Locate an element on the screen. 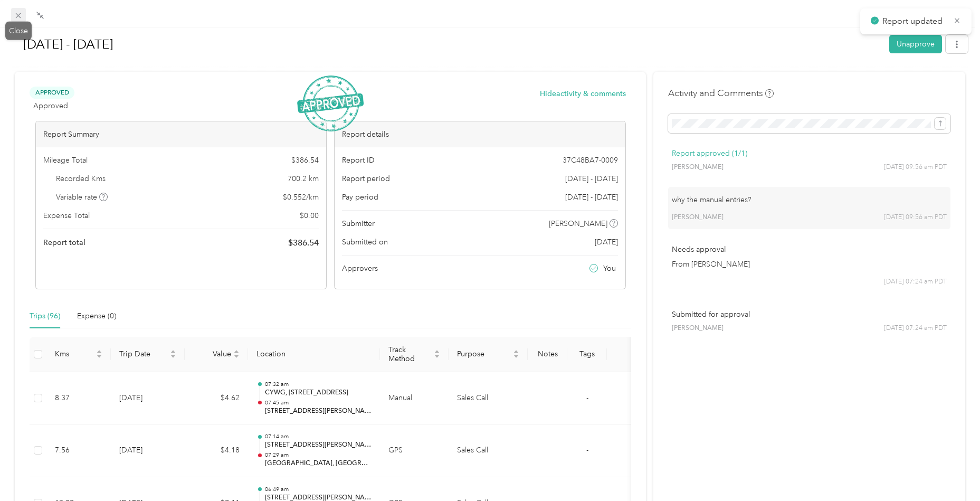 The width and height of the screenshot is (980, 501). p: 07:45 am is located at coordinates (318, 403).